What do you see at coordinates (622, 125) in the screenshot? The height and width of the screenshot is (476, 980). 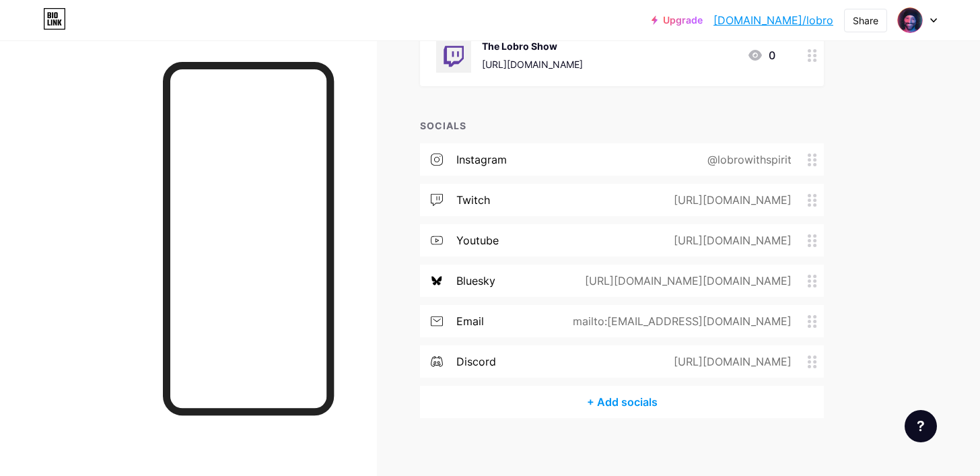 I see `div: SOCIALS` at bounding box center [622, 125].